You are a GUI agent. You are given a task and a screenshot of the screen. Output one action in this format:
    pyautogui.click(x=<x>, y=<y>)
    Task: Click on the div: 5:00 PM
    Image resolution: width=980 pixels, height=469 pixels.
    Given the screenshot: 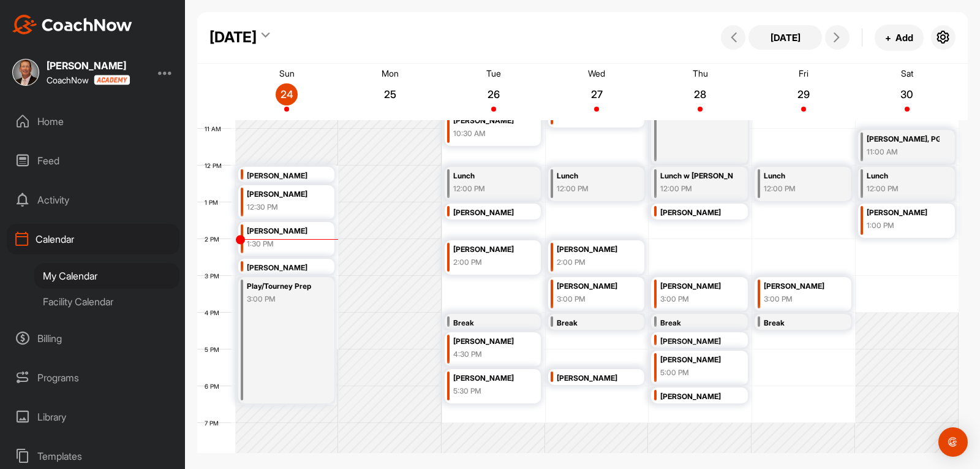 What is the action you would take?
    pyautogui.click(x=696, y=372)
    